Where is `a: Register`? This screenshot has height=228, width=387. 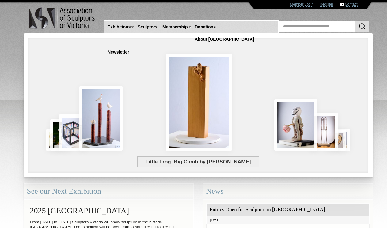 a: Register is located at coordinates (327, 4).